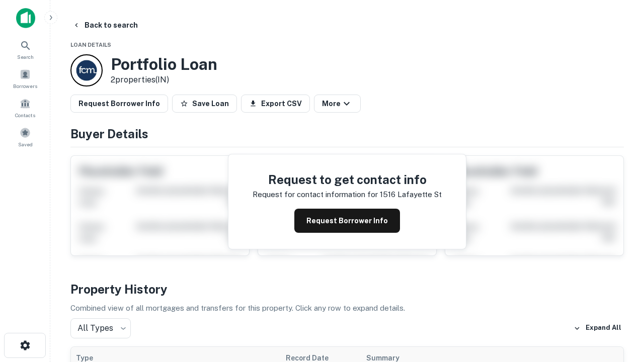  What do you see at coordinates (25, 137) in the screenshot?
I see `div: Saved` at bounding box center [25, 137].